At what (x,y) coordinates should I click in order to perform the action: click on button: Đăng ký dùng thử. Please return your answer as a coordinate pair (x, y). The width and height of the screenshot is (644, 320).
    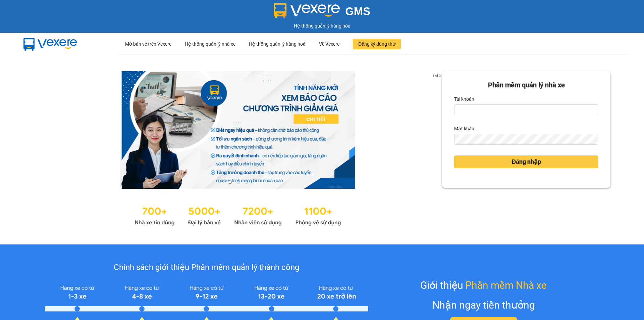
    Looking at the image, I should click on (377, 44).